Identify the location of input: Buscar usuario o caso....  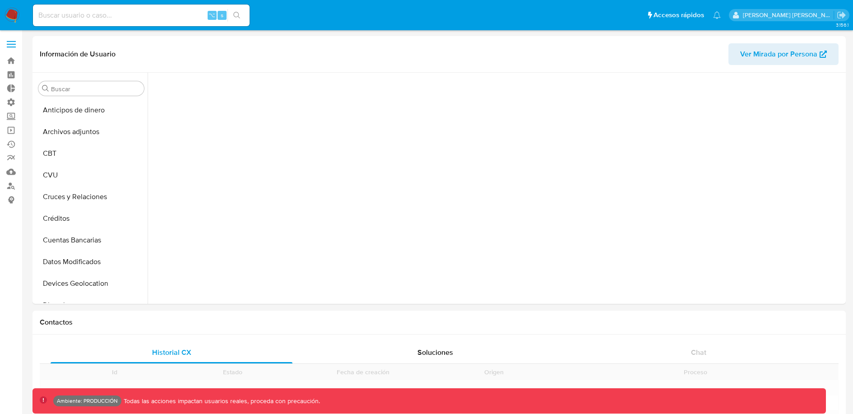
(141, 15).